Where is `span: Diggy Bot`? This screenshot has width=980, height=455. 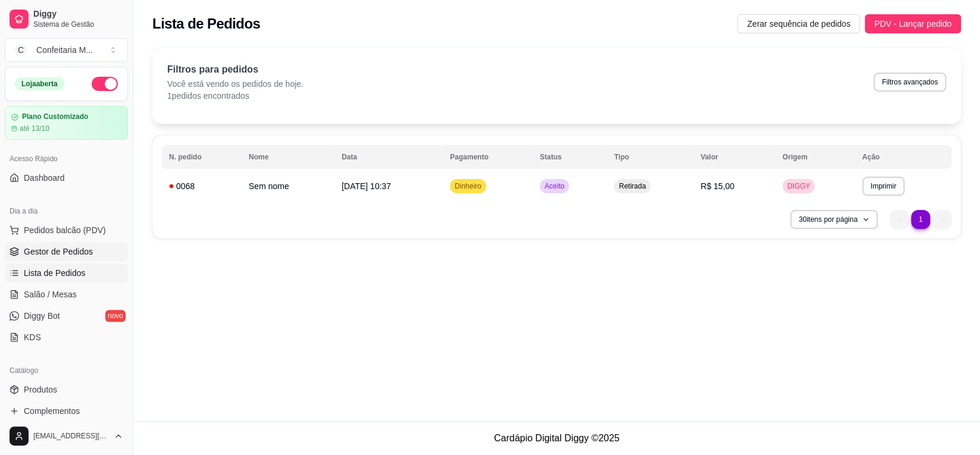 span: Diggy Bot is located at coordinates (42, 316).